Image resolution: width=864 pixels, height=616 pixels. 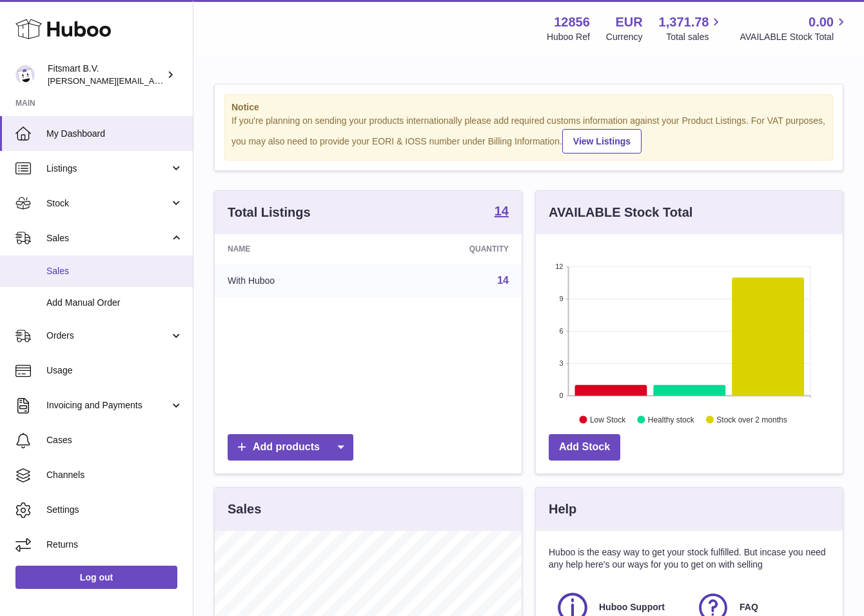 I want to click on span: Orders, so click(x=108, y=335).